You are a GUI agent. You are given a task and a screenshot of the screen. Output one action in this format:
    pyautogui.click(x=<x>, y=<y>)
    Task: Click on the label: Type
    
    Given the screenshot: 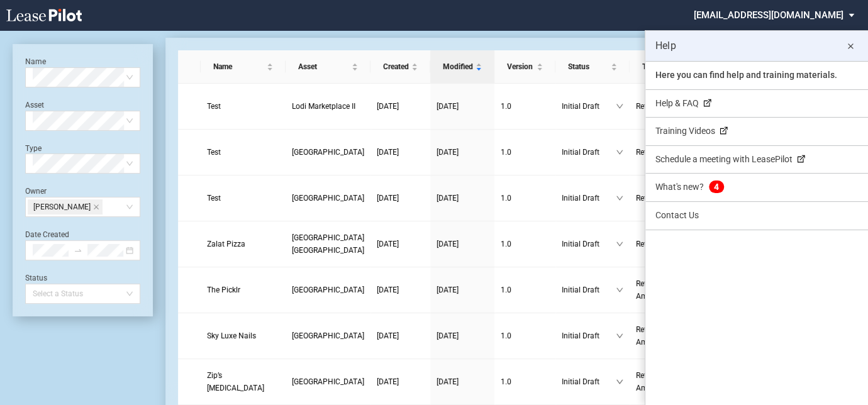 What is the action you would take?
    pyautogui.click(x=34, y=148)
    